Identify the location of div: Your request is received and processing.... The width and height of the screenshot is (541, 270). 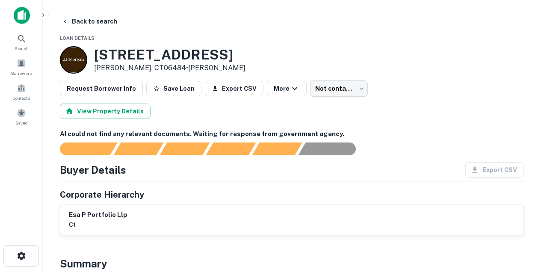
(138, 149).